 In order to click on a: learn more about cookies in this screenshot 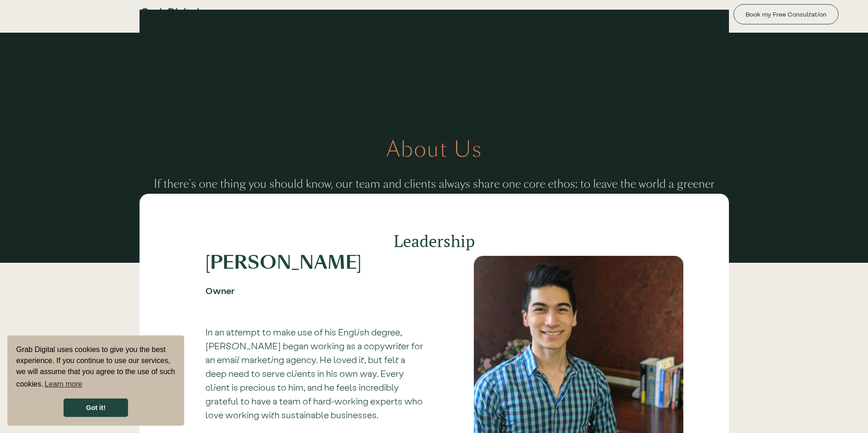, I will do `click(63, 385)`.